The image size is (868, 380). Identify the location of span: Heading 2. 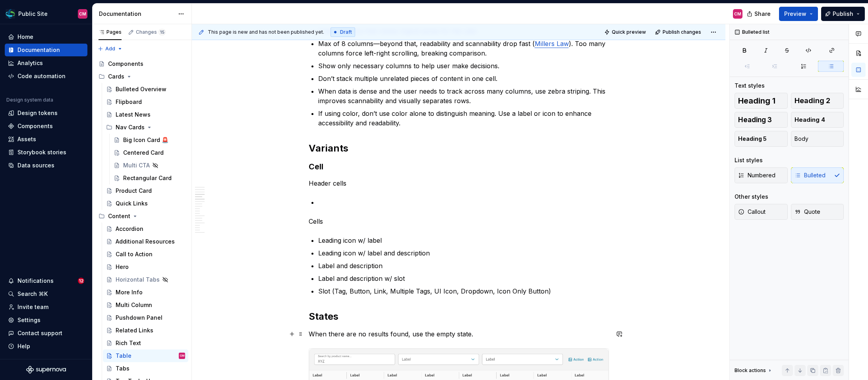
(812, 100).